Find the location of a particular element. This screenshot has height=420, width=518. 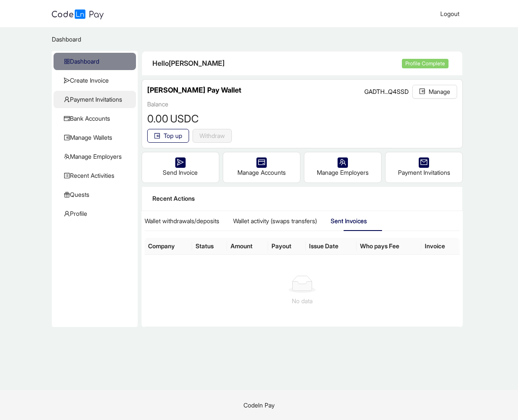

span: Recent Activities is located at coordinates (96, 175).